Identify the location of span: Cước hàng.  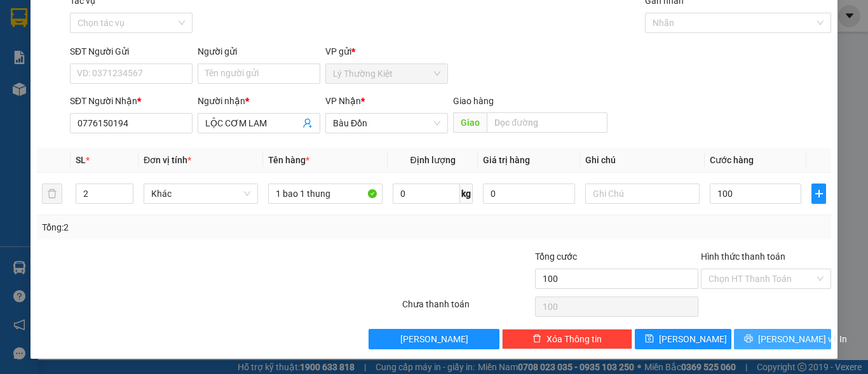
(731, 160).